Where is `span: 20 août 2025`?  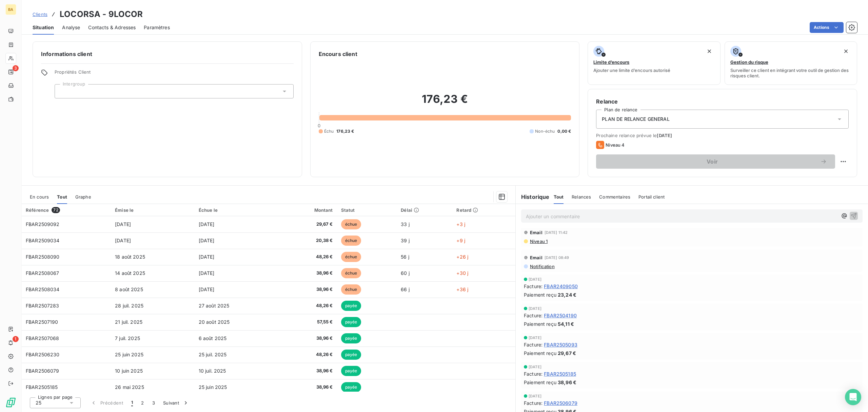 span: 20 août 2025 is located at coordinates (214, 322).